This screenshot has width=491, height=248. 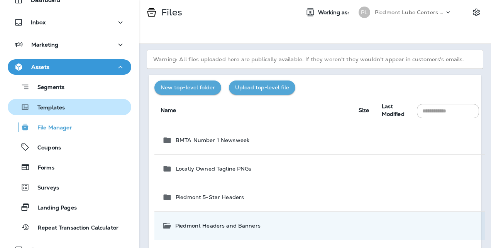 What do you see at coordinates (40, 67) in the screenshot?
I see `p: Assets` at bounding box center [40, 67].